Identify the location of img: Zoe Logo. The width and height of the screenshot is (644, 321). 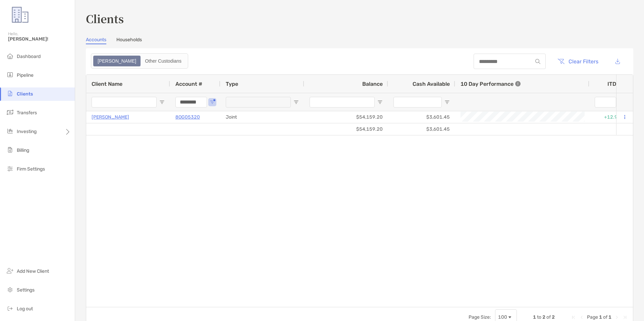
(20, 15).